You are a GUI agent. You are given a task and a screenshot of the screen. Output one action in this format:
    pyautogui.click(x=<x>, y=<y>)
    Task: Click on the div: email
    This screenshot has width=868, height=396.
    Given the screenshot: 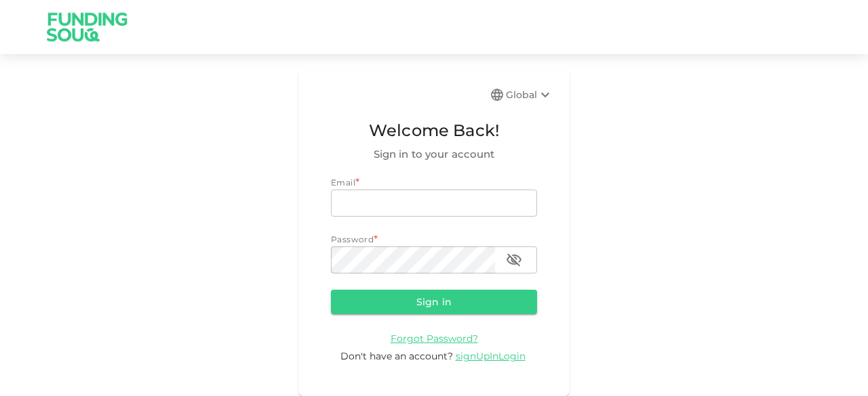 What is the action you would take?
    pyautogui.click(x=434, y=203)
    